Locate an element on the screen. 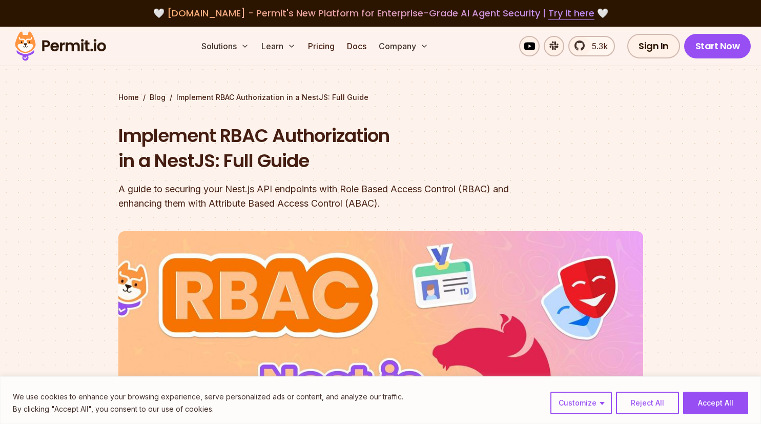 This screenshot has height=424, width=761. div: A guide to securing your Nest.js API endpoints with Role Based Access Control (RBAC) and enhancin... is located at coordinates (315, 196).